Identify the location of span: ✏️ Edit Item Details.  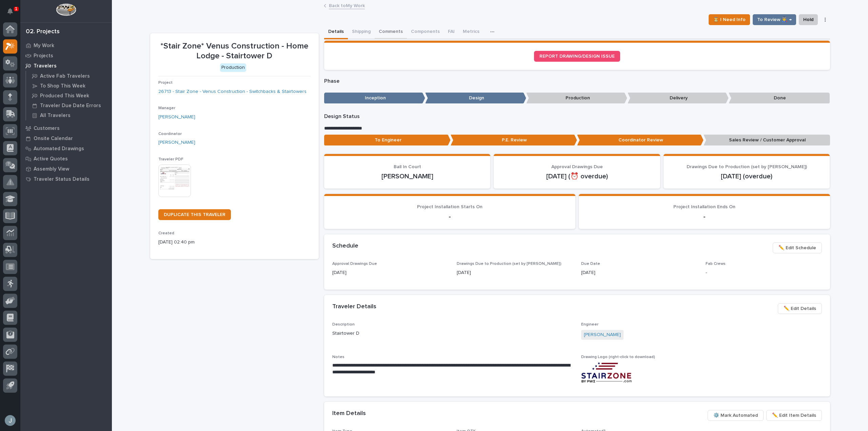
(794, 415).